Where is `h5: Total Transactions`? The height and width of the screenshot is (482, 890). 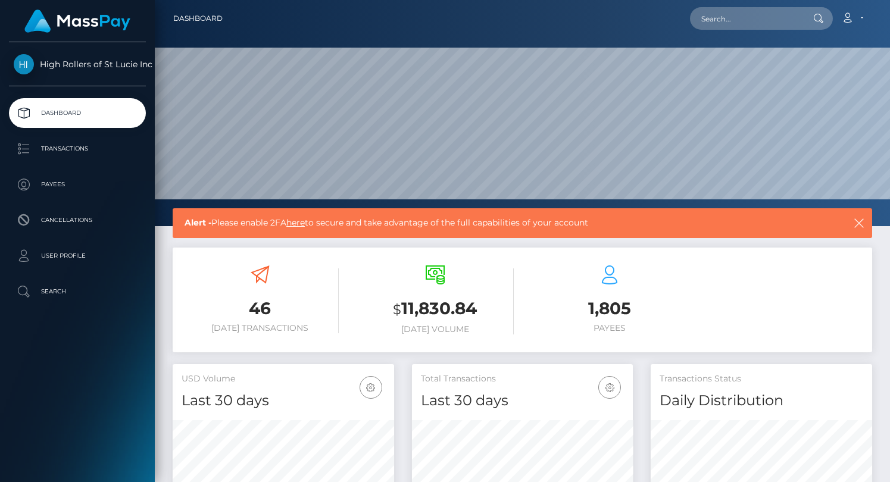
h5: Total Transactions is located at coordinates (522, 379).